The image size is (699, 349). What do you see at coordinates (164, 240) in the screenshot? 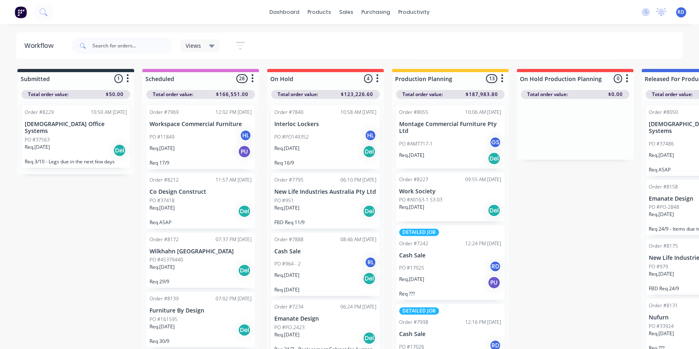
I see `div: Order #8172` at bounding box center [164, 240].